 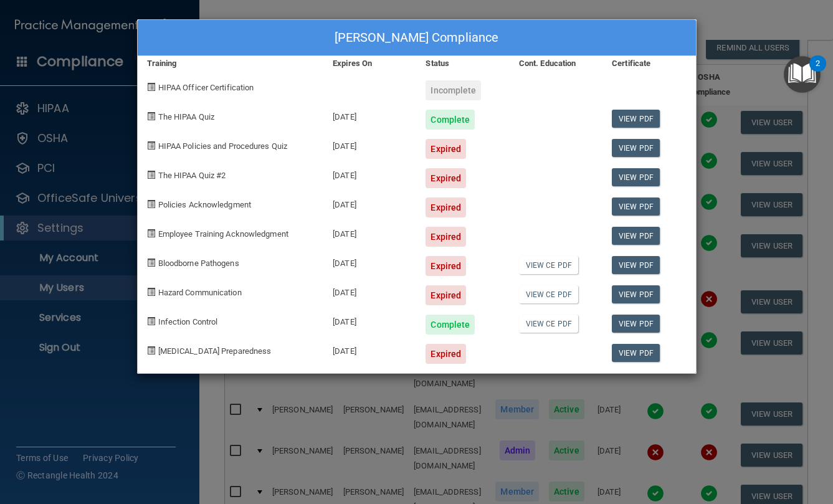 I want to click on span: HIPAA Policies and Procedures Quiz, so click(x=222, y=146).